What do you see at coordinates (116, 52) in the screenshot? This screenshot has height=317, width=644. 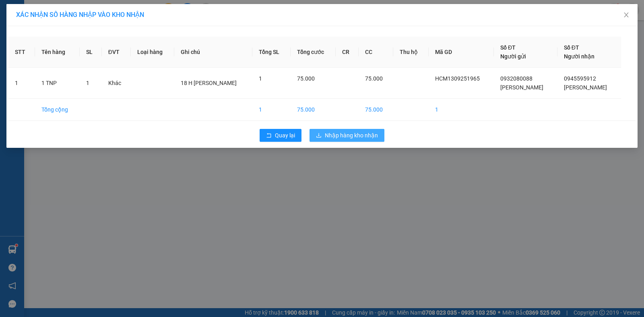 I see `th: ĐVT` at bounding box center [116, 52].